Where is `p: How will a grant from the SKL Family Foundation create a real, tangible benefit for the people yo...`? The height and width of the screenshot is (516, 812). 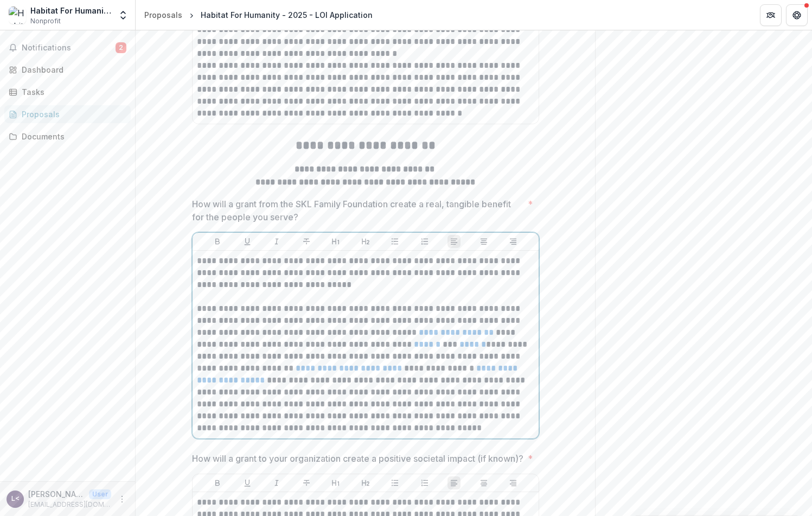 p: How will a grant from the SKL Family Foundation create a real, tangible benefit for the people yo... is located at coordinates (357, 211).